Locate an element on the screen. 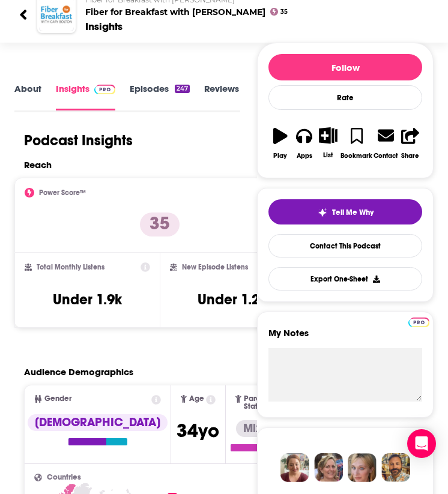 This screenshot has width=448, height=494. div: Apps is located at coordinates (304, 156).